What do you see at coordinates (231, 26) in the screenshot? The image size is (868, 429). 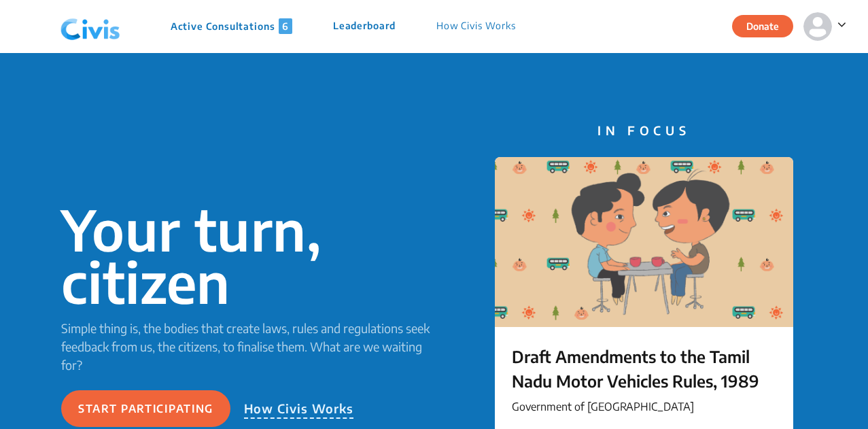 I see `p: Active Consultations` at bounding box center [231, 26].